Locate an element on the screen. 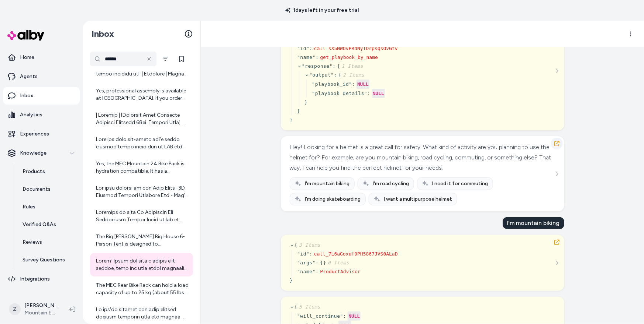 The image size is (644, 324). p: Integrations is located at coordinates (34, 279).